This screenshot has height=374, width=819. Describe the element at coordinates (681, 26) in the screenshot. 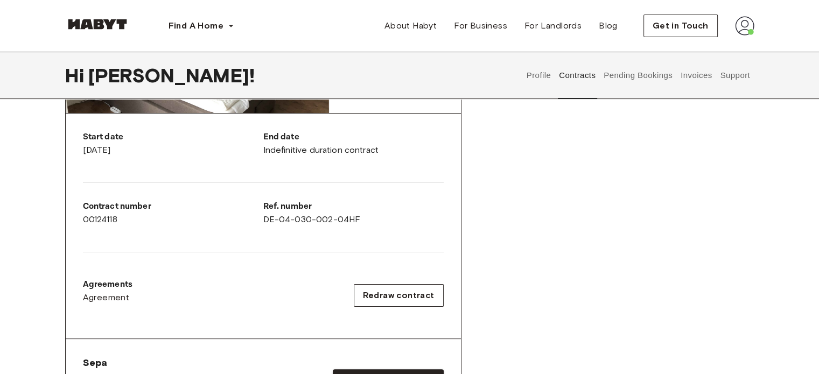

I see `button: Get in Touch` at that location.